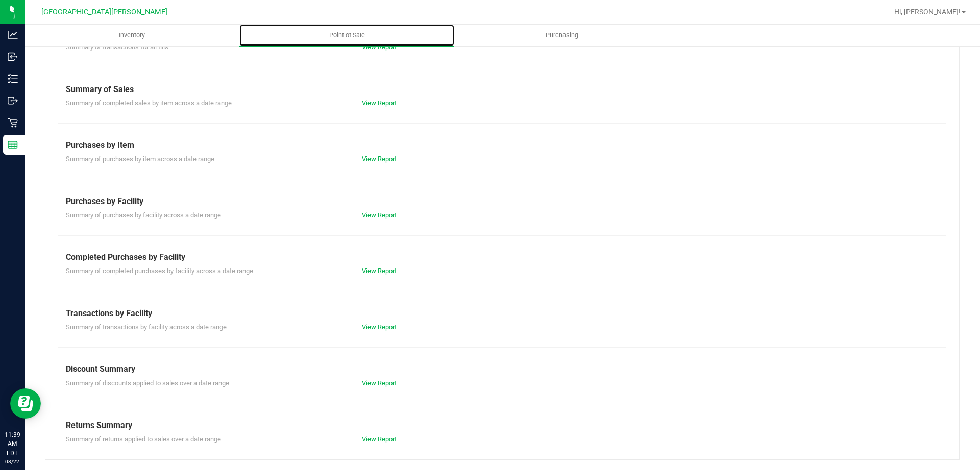 The width and height of the screenshot is (980, 470). Describe the element at coordinates (502, 201) in the screenshot. I see `div: Purchases by Facility` at that location.